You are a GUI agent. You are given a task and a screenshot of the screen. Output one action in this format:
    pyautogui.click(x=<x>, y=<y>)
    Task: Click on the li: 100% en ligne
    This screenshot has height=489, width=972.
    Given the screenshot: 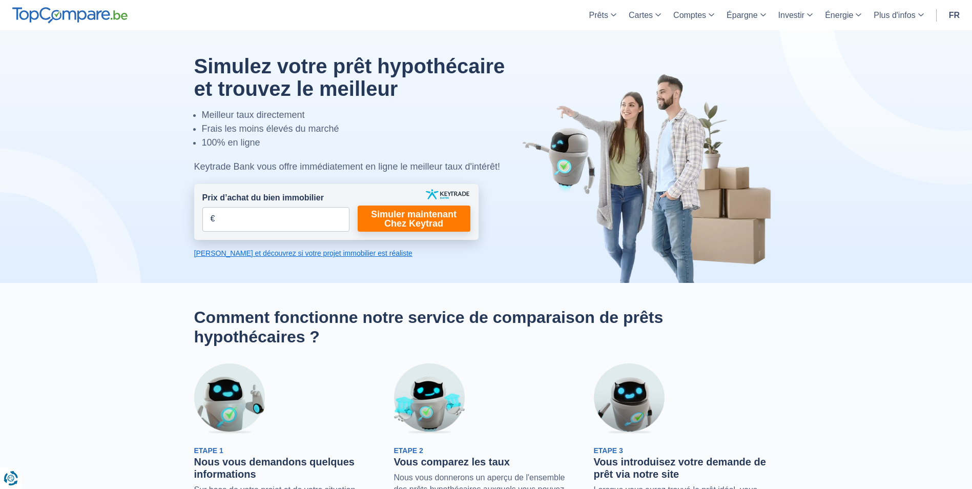 What is the action you would take?
    pyautogui.click(x=365, y=142)
    